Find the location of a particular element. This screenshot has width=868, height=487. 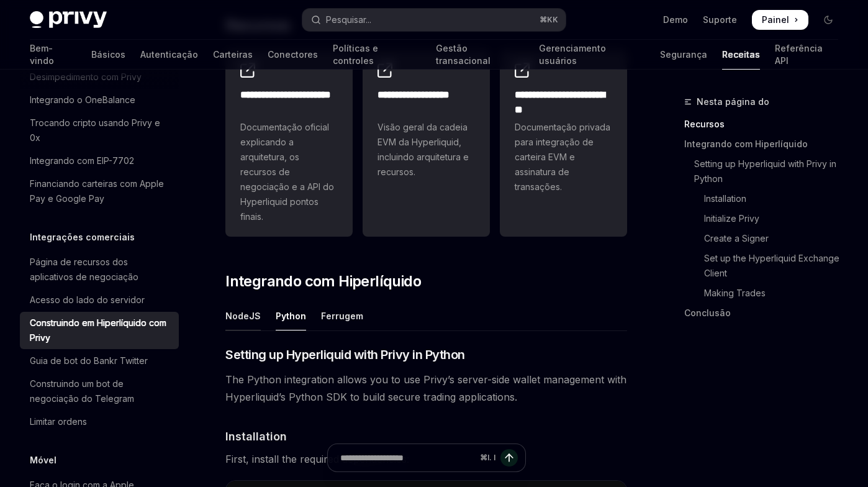

a: Gerenciamento usuários is located at coordinates (591, 54).